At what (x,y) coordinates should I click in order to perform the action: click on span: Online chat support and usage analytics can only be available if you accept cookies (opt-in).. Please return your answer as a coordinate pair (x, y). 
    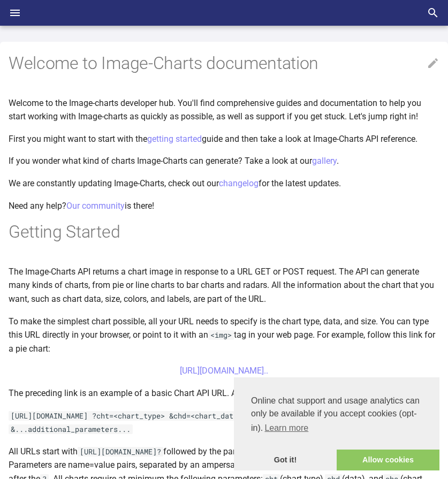
    Looking at the image, I should click on (337, 415).